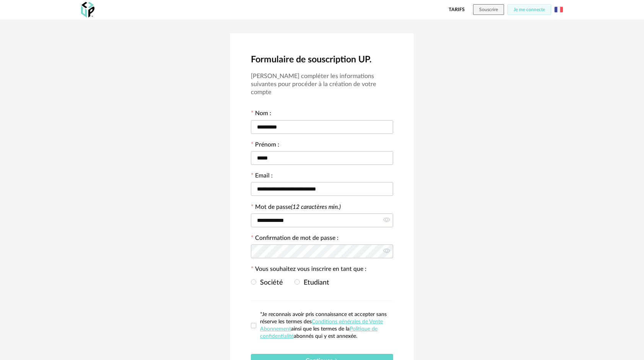 This screenshot has width=644, height=360. What do you see at coordinates (488, 10) in the screenshot?
I see `a: Souscrire` at bounding box center [488, 10].